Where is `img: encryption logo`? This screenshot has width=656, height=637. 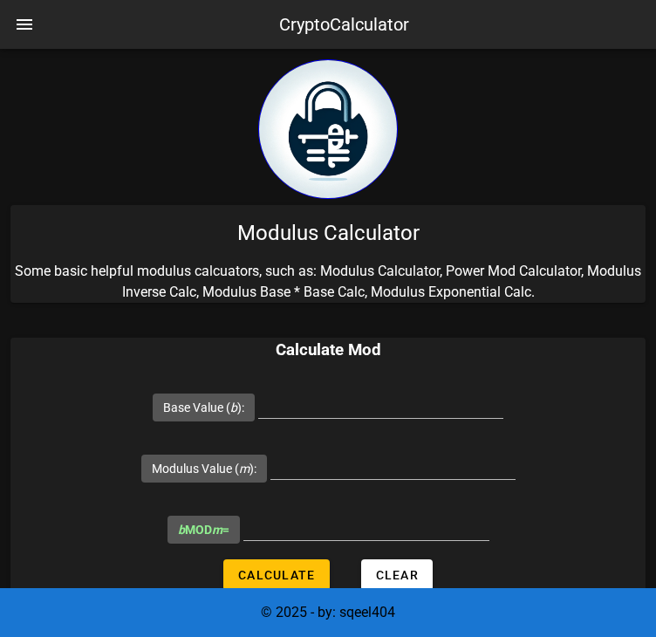 img: encryption logo is located at coordinates (328, 129).